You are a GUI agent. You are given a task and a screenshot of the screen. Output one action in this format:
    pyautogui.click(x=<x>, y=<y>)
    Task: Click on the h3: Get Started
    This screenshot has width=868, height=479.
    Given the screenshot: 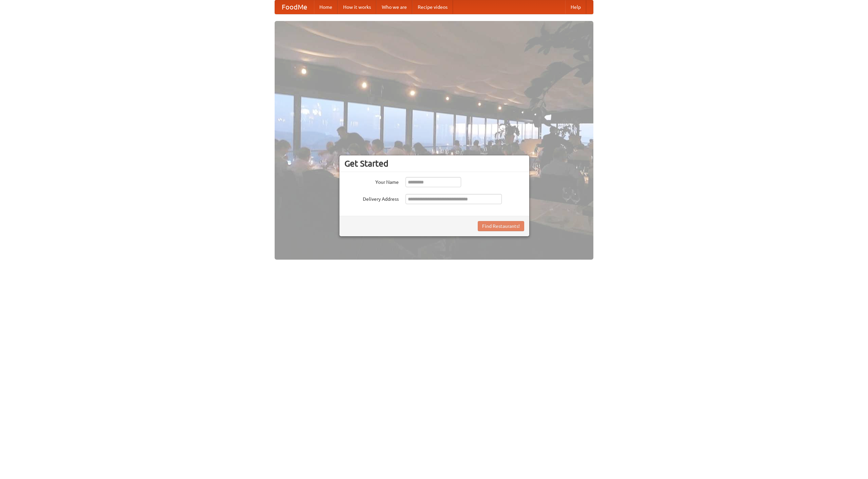 What is the action you would take?
    pyautogui.click(x=434, y=163)
    